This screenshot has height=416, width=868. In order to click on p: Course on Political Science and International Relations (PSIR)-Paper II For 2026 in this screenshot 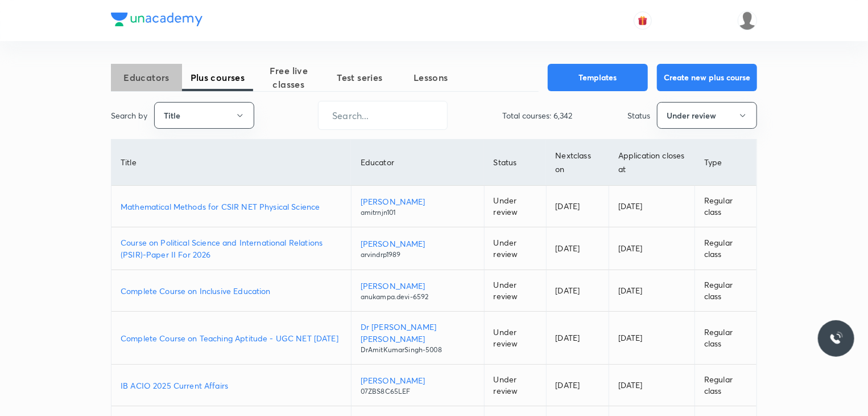, I will do `click(231, 248)`.